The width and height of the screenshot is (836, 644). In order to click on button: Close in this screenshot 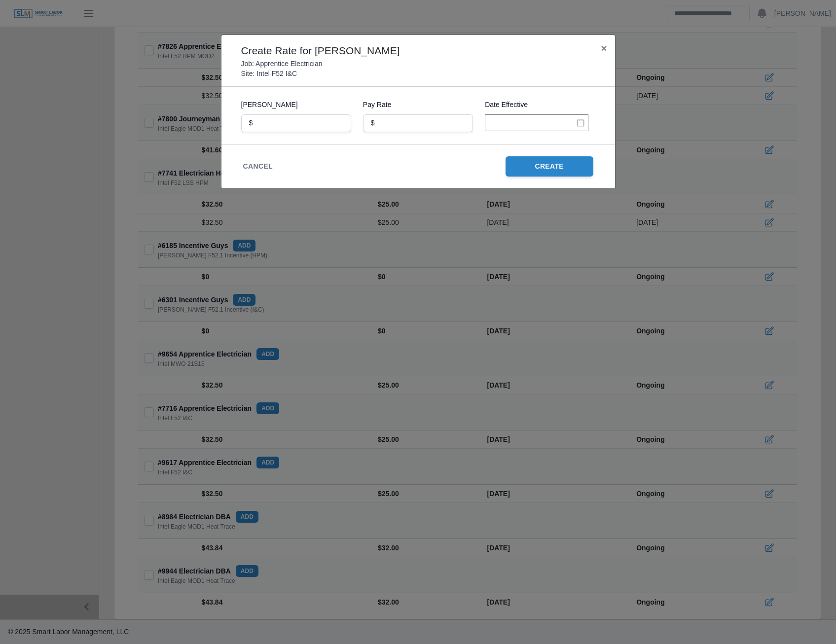, I will do `click(604, 48)`.